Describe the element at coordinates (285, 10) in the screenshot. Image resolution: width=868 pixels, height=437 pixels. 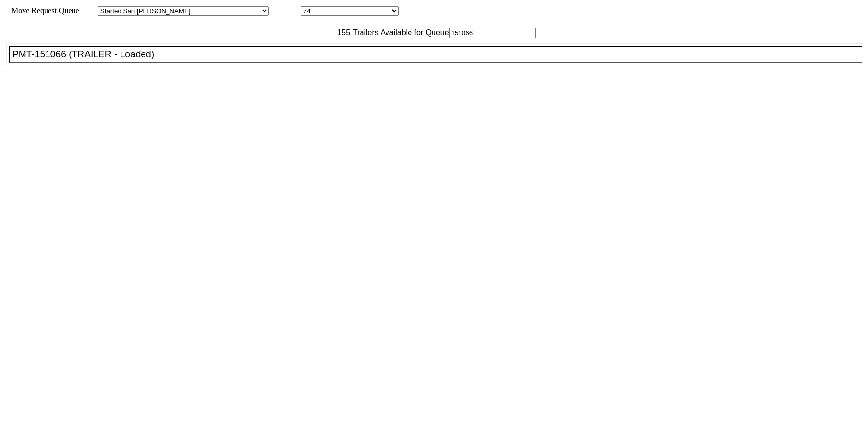
I see `span: Location` at that location.